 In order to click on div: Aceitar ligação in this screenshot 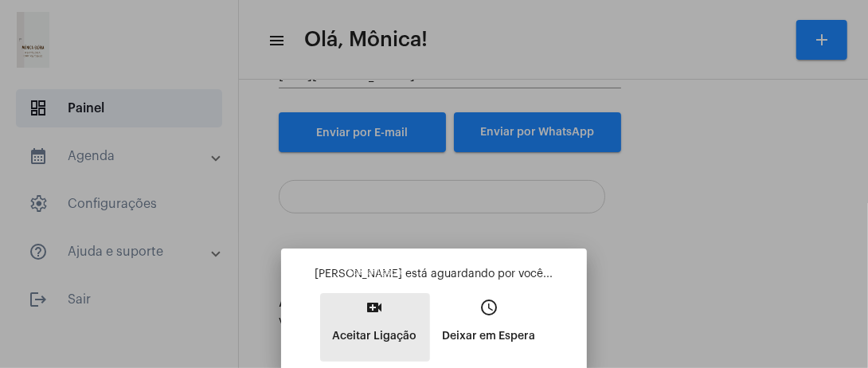, I will do `click(376, 272)`.